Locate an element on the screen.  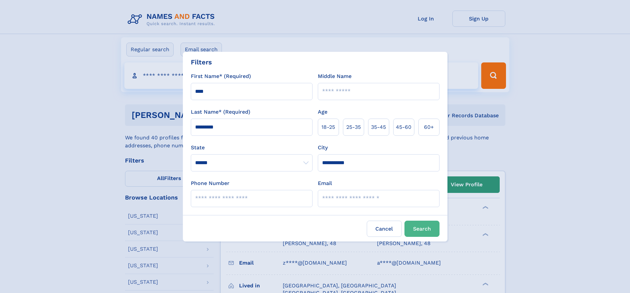
span: 45‑60 is located at coordinates (403, 127).